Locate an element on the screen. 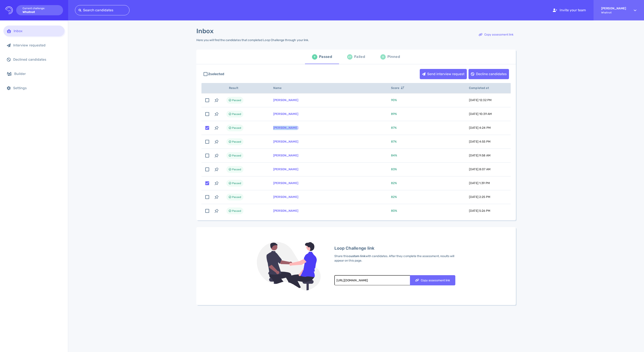  span: 84 % is located at coordinates (394, 155).